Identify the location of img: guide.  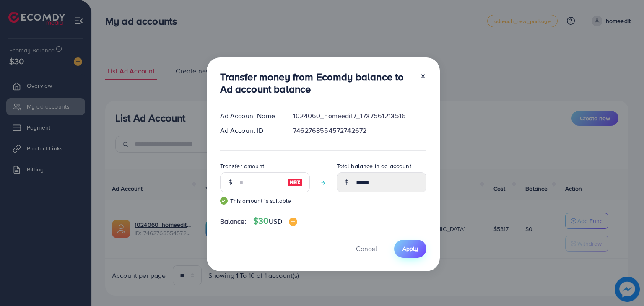
(224, 201).